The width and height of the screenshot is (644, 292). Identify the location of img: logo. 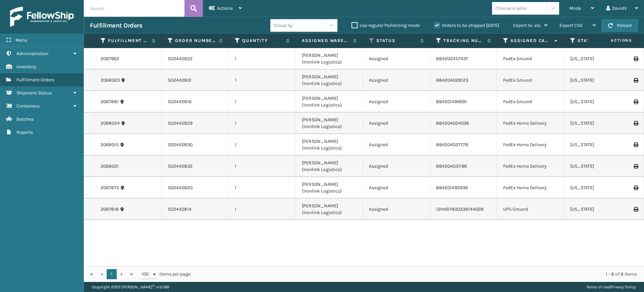
(42, 17).